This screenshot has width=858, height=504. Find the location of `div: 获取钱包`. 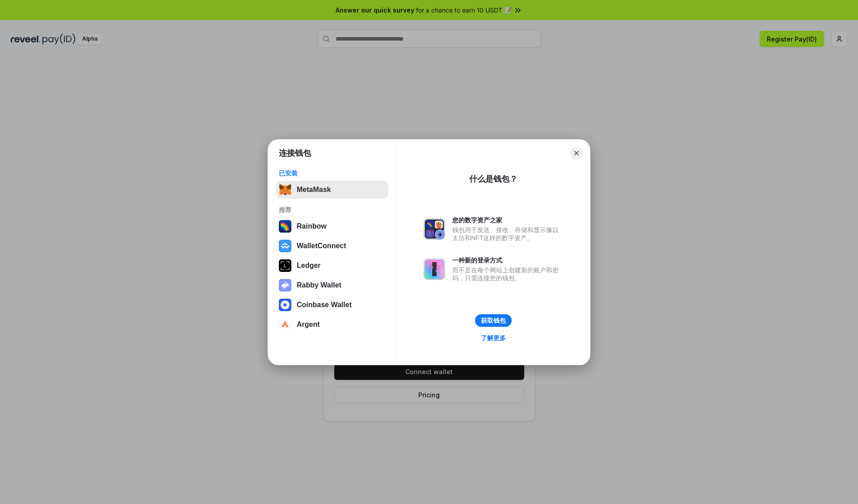

div: 获取钱包 is located at coordinates (493, 321).